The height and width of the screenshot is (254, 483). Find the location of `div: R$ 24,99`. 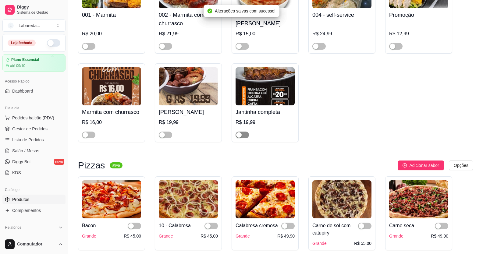

div: R$ 24,99 is located at coordinates (342, 34).